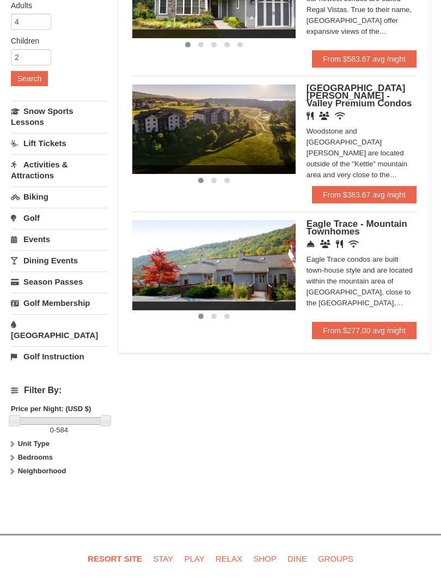 Image resolution: width=441 pixels, height=578 pixels. What do you see at coordinates (298, 558) in the screenshot?
I see `a: Dine` at bounding box center [298, 558].